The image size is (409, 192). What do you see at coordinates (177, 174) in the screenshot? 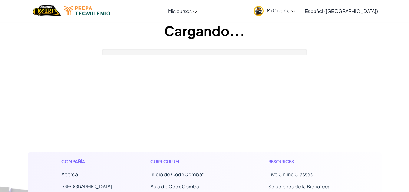
I see `span: Inicio de CodeCombat` at bounding box center [177, 174].